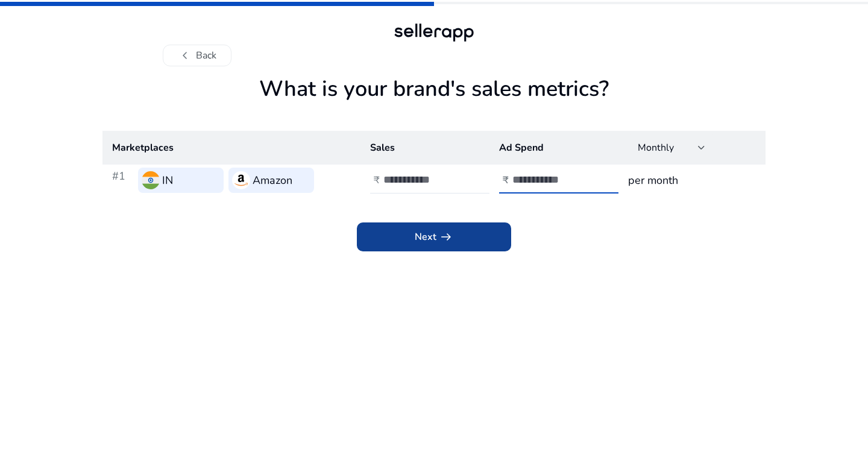 This screenshot has height=469, width=868. Describe the element at coordinates (273, 180) in the screenshot. I see `h3: Amazon` at that location.